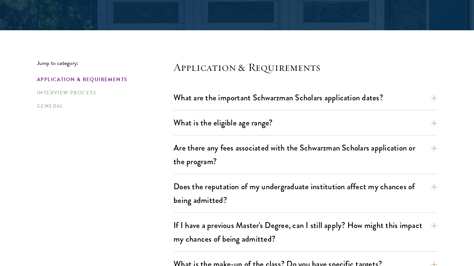 The image size is (474, 266). I want to click on a: General, so click(103, 106).